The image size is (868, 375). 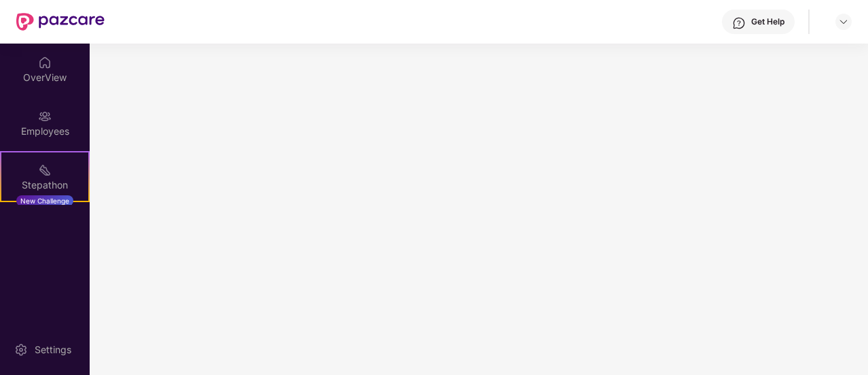 I want to click on img: svg+xml;base64,PHN2ZyBpZD0iRHJvcGRvd24tMzJ4MzIiIHhtbG5zPSJodHRwOi8vd3d3LnczLm9yZy8yMDAwL3N2ZyIgd2..., so click(x=844, y=22).